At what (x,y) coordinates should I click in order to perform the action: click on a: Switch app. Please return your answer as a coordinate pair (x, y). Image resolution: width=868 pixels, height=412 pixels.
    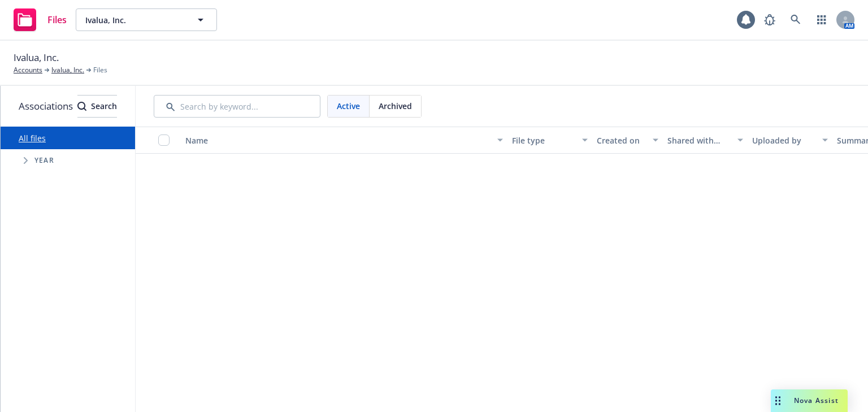
    Looking at the image, I should click on (822, 20).